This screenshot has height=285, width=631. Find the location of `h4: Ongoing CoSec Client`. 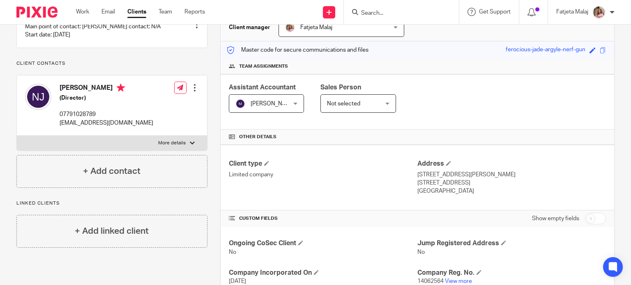

h4: Ongoing CoSec Client is located at coordinates (323, 244).